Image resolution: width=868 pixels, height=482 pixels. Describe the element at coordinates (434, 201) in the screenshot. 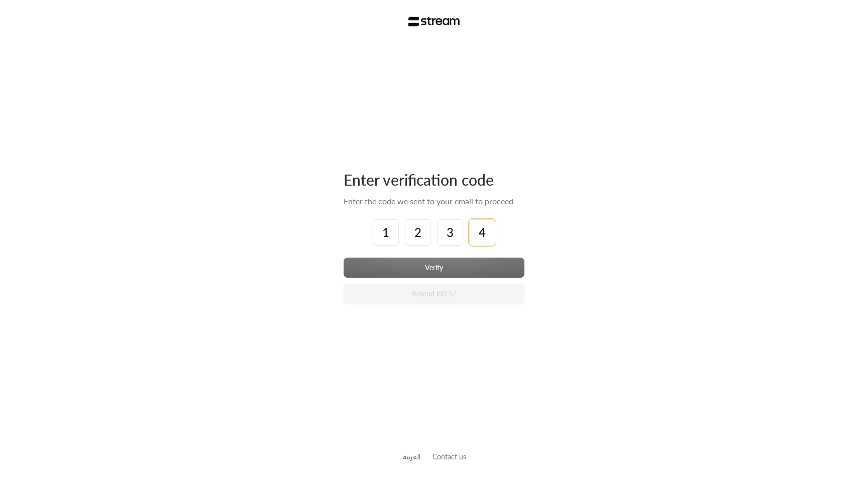

I see `div: Enter the code we sent to your email to proceed` at that location.